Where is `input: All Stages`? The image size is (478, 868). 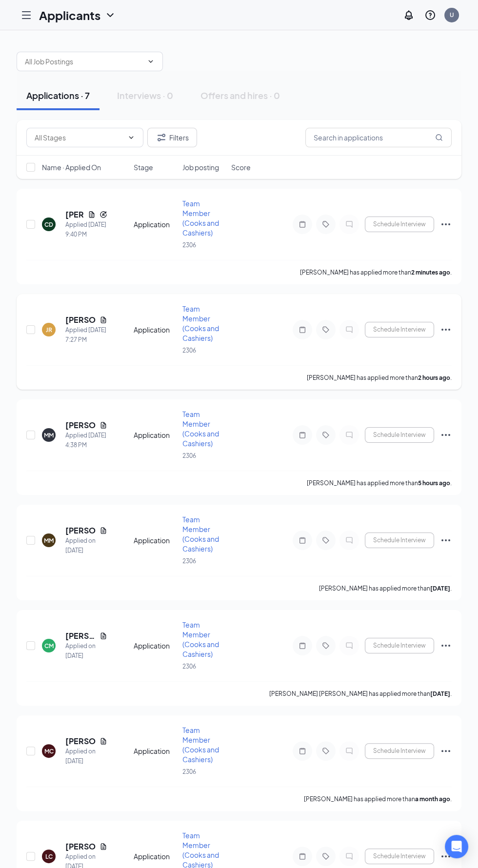
input: All Stages is located at coordinates (79, 138).